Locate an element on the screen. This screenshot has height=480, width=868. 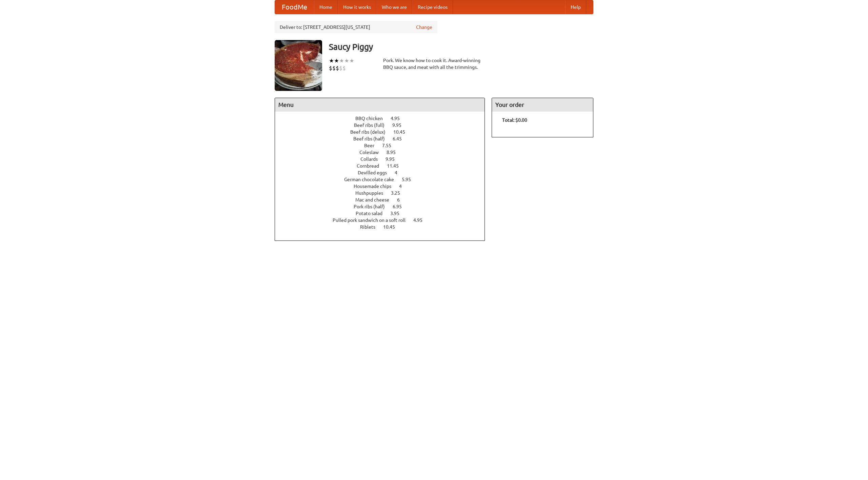
a: Devilled eggs 4 is located at coordinates (384, 173).